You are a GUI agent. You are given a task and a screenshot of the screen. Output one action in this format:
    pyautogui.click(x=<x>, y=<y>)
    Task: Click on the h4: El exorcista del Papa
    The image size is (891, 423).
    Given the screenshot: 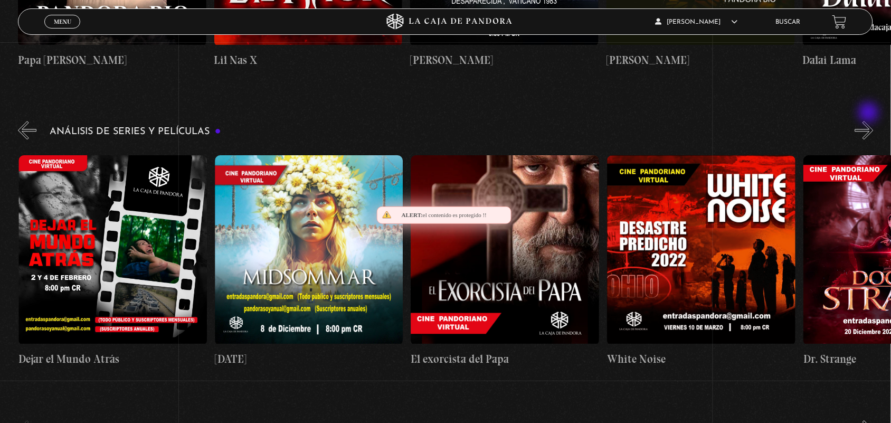 What is the action you would take?
    pyautogui.click(x=504, y=359)
    